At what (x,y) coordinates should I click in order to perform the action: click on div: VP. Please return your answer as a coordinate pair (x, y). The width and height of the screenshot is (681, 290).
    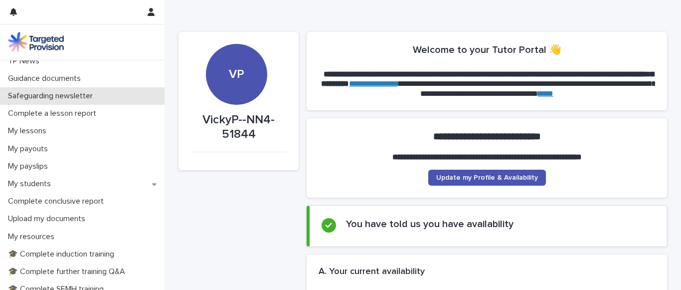
    Looking at the image, I should click on (236, 44).